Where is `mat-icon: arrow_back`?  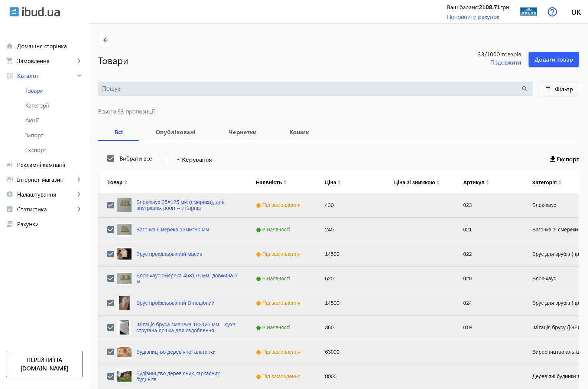 mat-icon: arrow_back is located at coordinates (106, 40).